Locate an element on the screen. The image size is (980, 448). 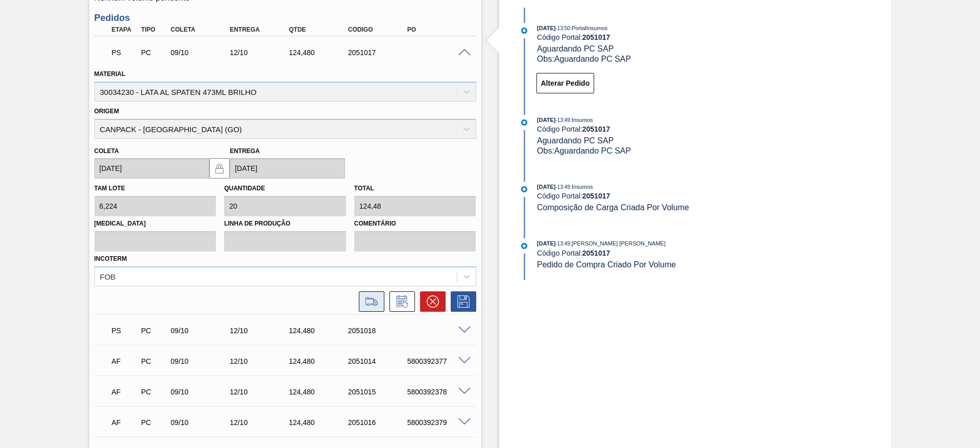
label: Comentário is located at coordinates (415, 224).